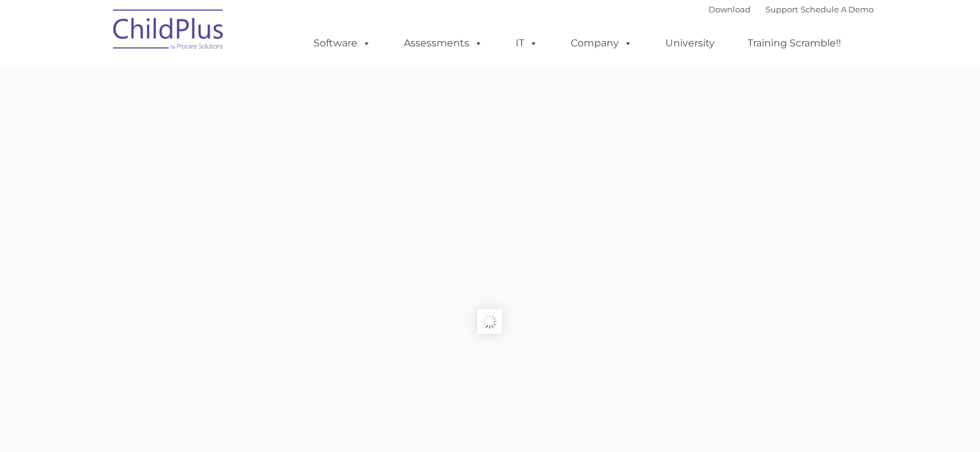 This screenshot has width=980, height=452. I want to click on a: Company, so click(602, 44).